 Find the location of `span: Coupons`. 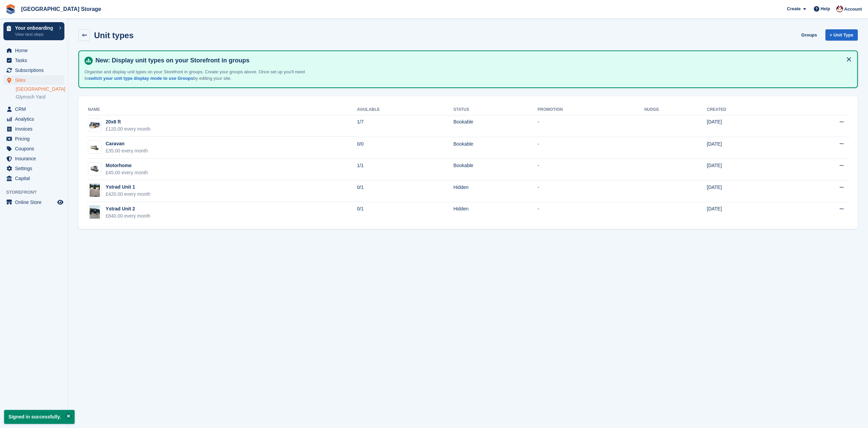

span: Coupons is located at coordinates (36, 149).